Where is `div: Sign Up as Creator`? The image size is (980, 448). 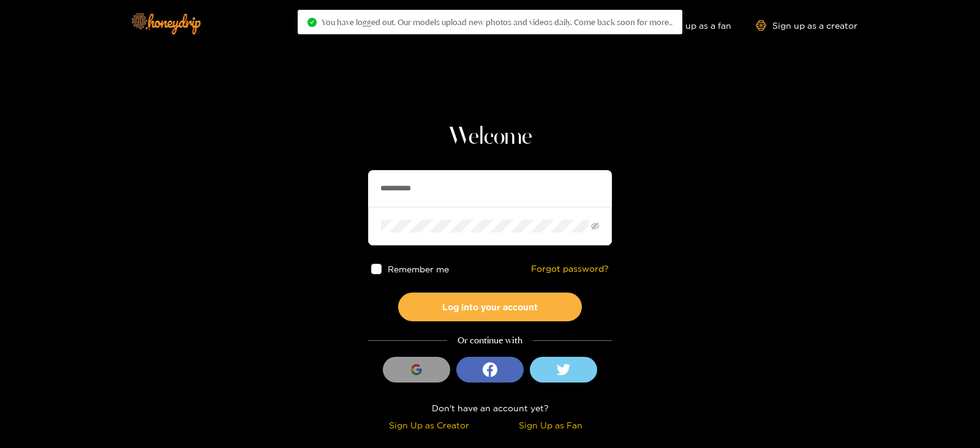
div: Sign Up as Creator is located at coordinates (429, 425).